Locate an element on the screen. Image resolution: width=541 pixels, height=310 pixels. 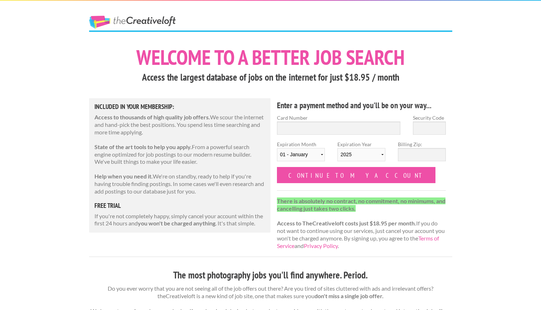
h5: Included in Your Membership: is located at coordinates (180, 107).